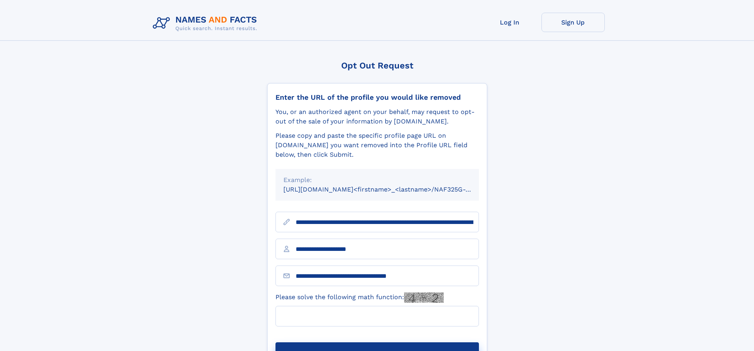  I want to click on img: Logo Names and Facts, so click(207, 23).